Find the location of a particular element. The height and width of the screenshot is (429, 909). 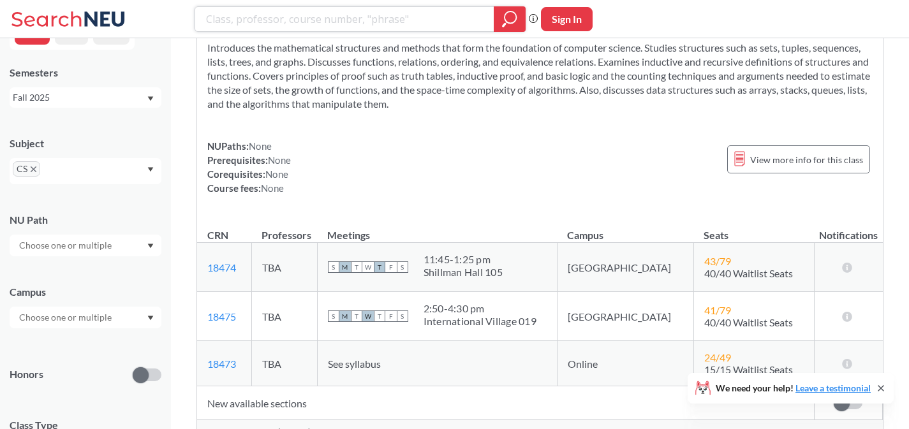

div: International Village 019 is located at coordinates (480, 322).